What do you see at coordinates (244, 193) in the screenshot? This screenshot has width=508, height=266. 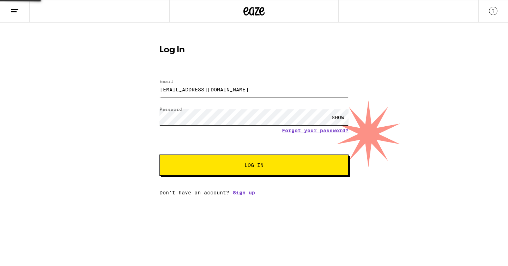 I see `a: Sign up` at bounding box center [244, 193].